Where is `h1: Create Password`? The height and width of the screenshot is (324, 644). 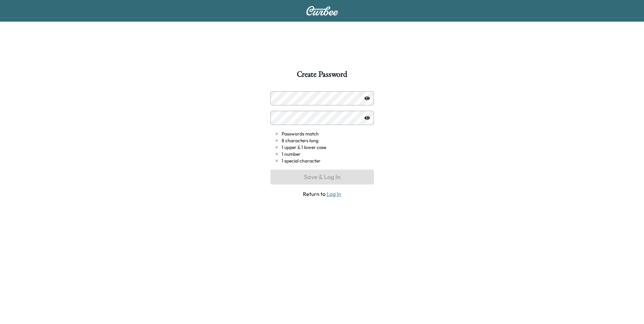 h1: Create Password is located at coordinates (322, 76).